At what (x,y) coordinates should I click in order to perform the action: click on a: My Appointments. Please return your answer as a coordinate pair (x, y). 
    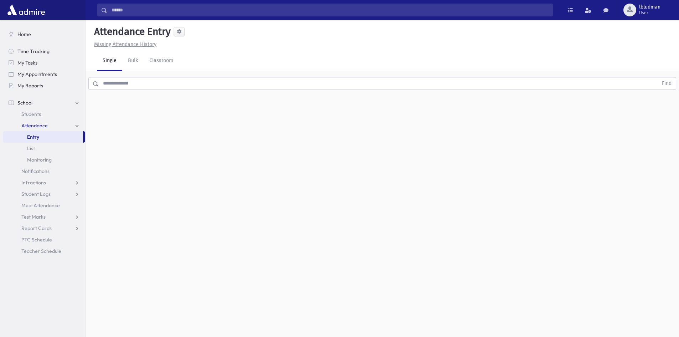
    Looking at the image, I should click on (44, 74).